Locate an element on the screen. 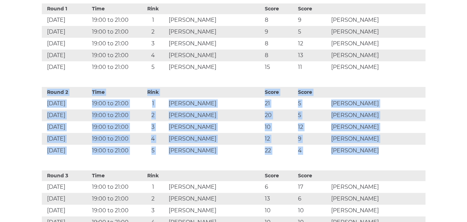  td: 3 is located at coordinates (153, 44).